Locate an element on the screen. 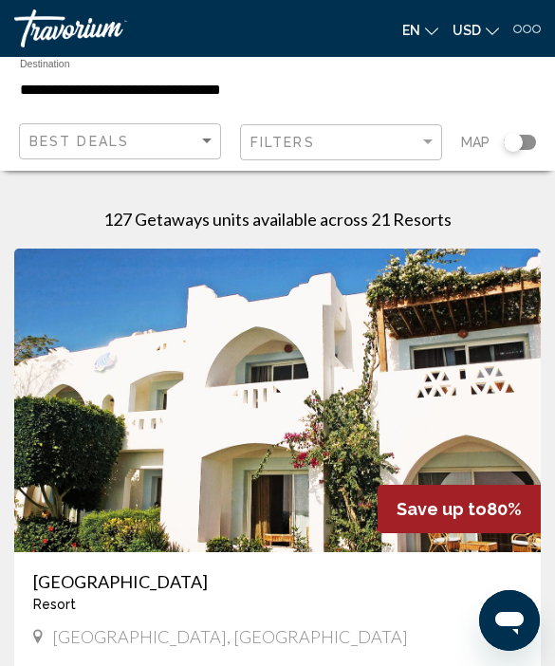 The image size is (555, 666). span: Best Deals is located at coordinates (79, 141).